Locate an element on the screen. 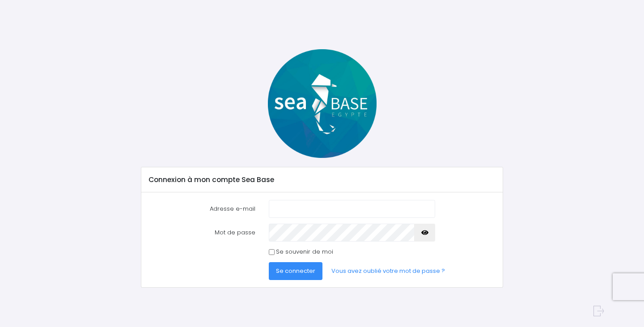  label: Mot de passe is located at coordinates (202, 233).